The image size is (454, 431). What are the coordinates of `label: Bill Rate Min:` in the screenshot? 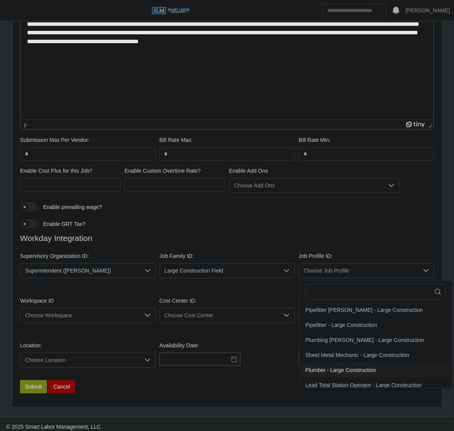 It's located at (315, 140).